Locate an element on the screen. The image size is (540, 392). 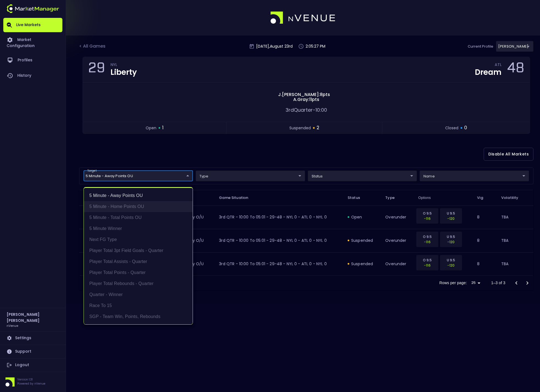
li: SGP - Team Win, Points, Rebounds is located at coordinates (138, 317).